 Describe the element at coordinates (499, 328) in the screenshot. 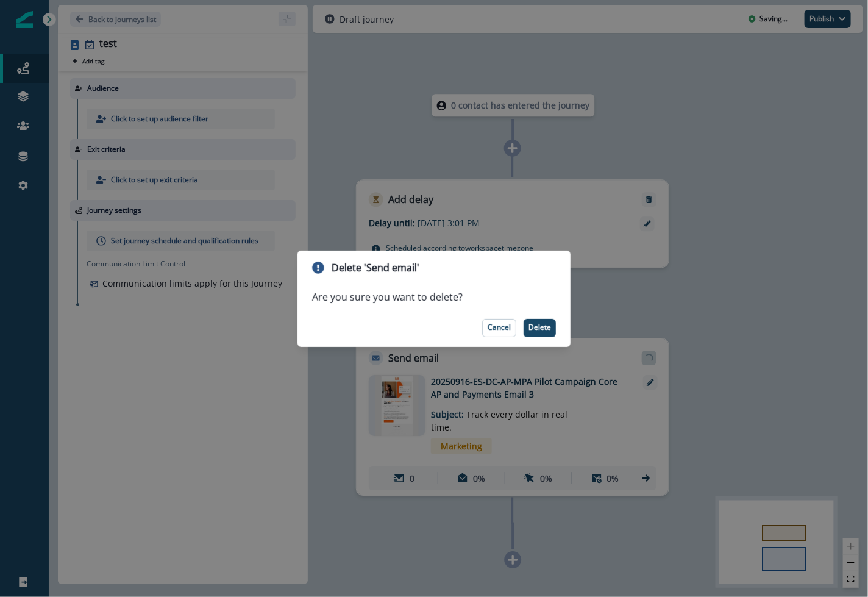

I see `button: Cancel` at that location.